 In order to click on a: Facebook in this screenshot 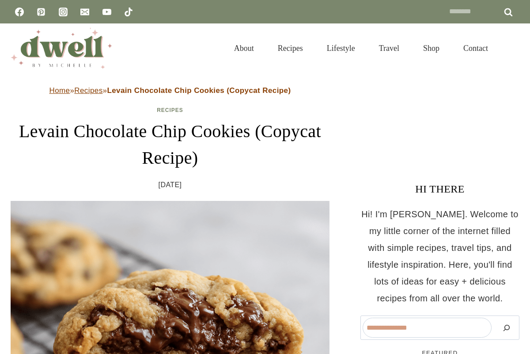, I will do `click(19, 12)`.